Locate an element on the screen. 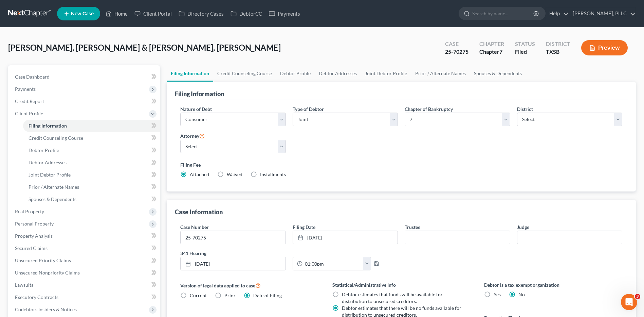 Image resolution: width=644 pixels, height=317 pixels. span: Unsecured Priority Claims is located at coordinates (43, 260).